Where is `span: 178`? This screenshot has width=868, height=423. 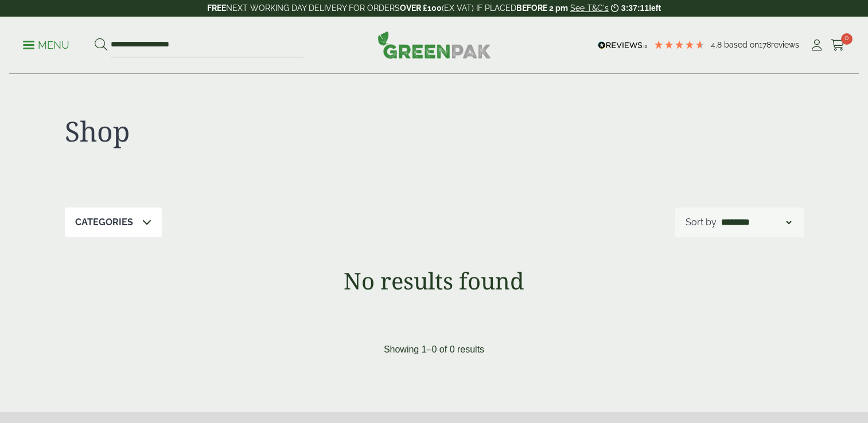
span: 178 is located at coordinates (765, 45).